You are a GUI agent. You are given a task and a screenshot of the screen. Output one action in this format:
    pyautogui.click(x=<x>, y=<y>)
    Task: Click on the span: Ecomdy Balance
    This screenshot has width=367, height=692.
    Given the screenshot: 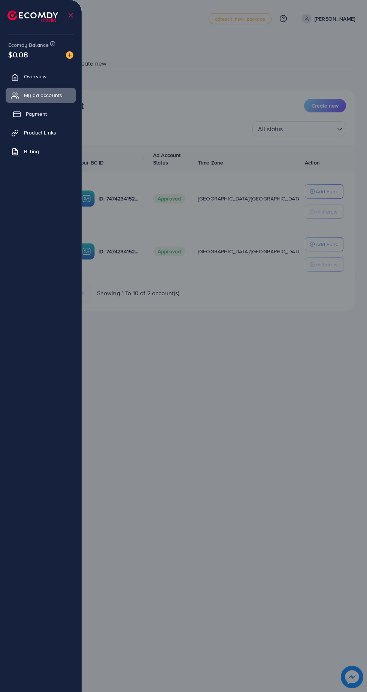 What is the action you would take?
    pyautogui.click(x=28, y=45)
    